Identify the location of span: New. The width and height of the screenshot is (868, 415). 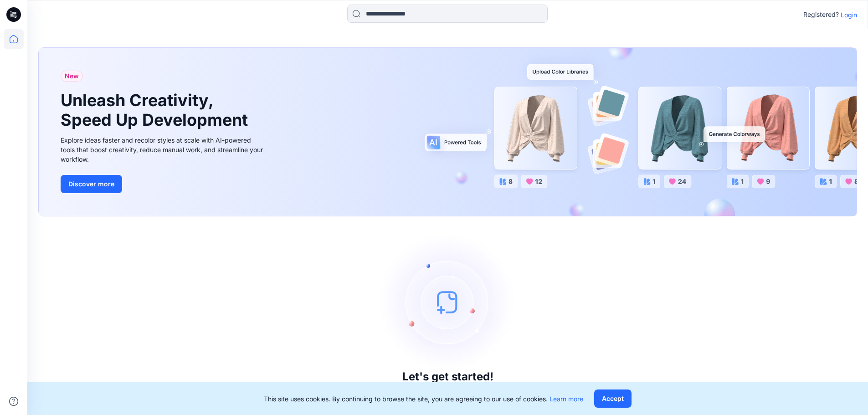
(71, 76).